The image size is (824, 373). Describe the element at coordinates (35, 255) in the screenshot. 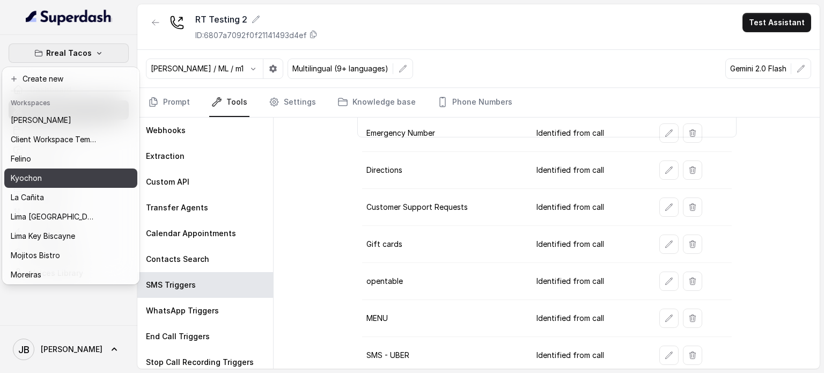

I see `p: Mojitos Bistro` at that location.